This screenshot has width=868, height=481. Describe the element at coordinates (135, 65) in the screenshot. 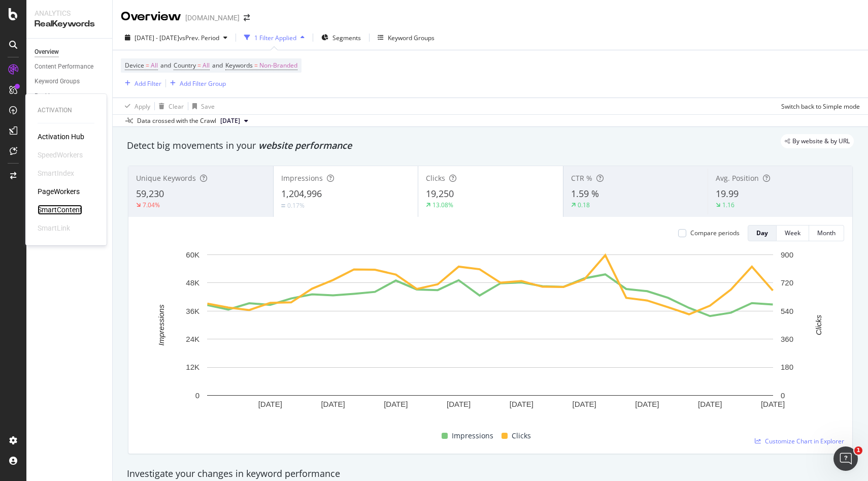

I see `span: Device` at that location.